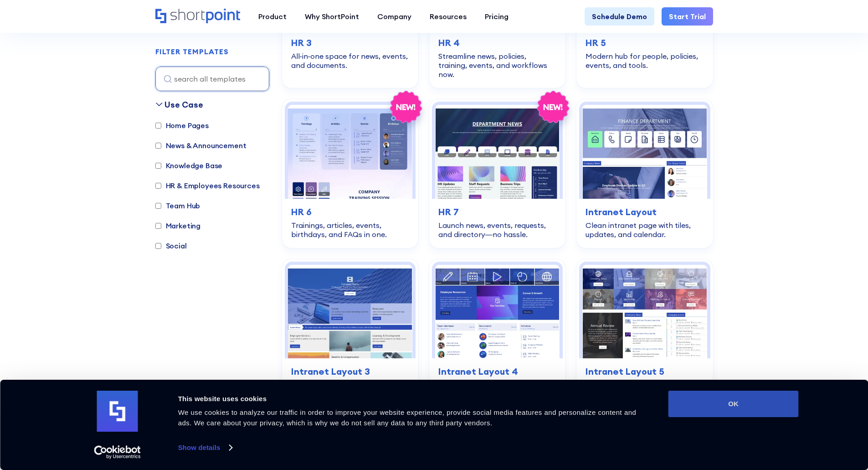 The width and height of the screenshot is (868, 470). What do you see at coordinates (497, 43) in the screenshot?
I see `h3: HR 4` at bounding box center [497, 43].